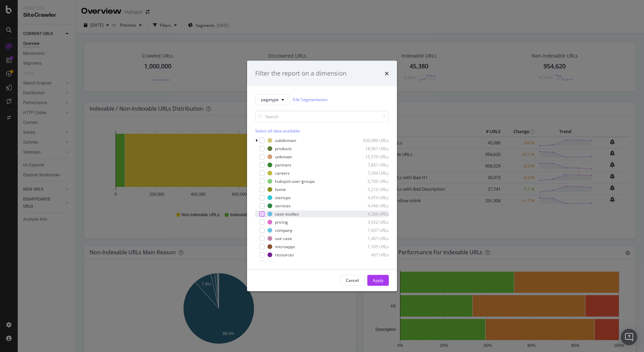  What do you see at coordinates (372, 230) in the screenshot?
I see `div: 1,647 URLs` at bounding box center [372, 230].